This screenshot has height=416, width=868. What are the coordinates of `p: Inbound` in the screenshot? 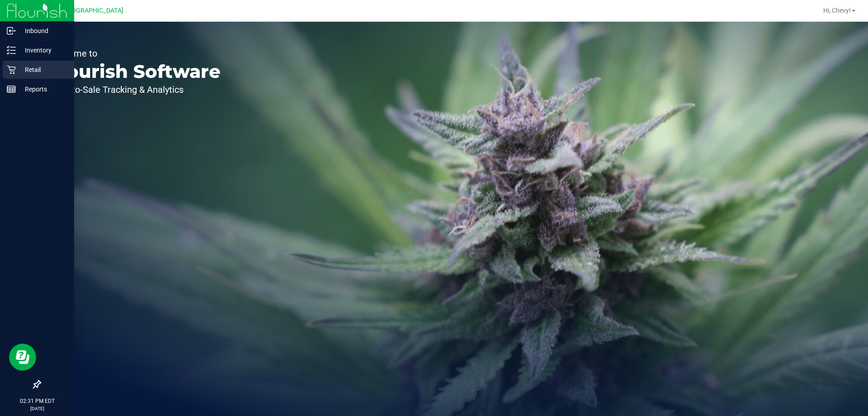 It's located at (43, 31).